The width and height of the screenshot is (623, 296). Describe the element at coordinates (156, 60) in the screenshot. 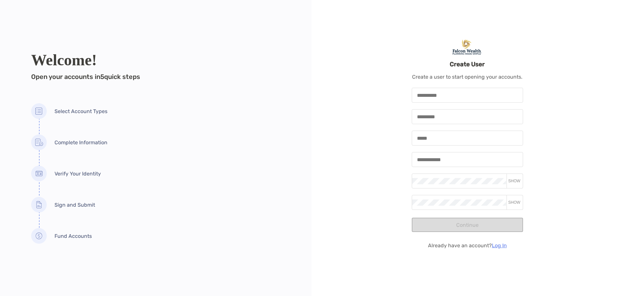

I see `h2: Welcome!` at that location.